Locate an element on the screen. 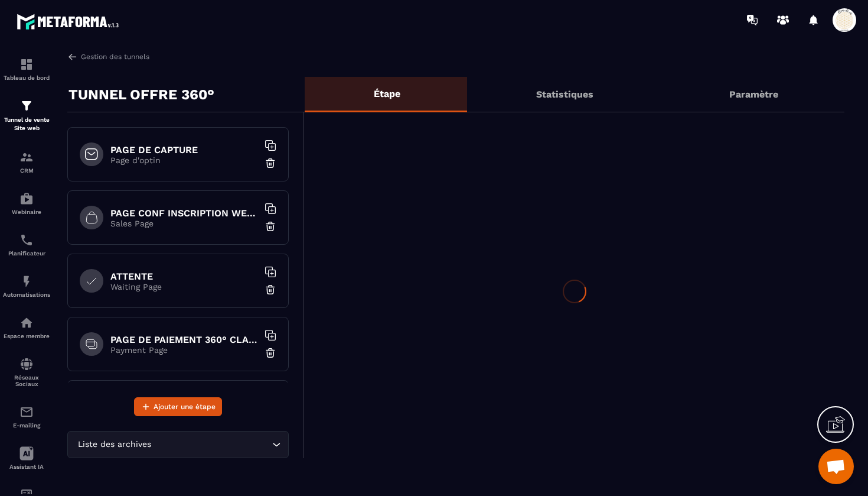  a: formationformationTableau de bord is located at coordinates (27, 69).